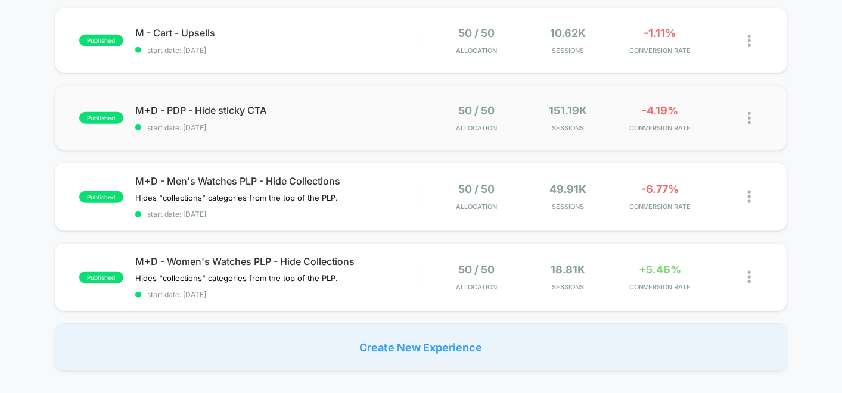  What do you see at coordinates (278, 110) in the screenshot?
I see `span: M+D - PDP - Hide sticky CTA` at bounding box center [278, 110].